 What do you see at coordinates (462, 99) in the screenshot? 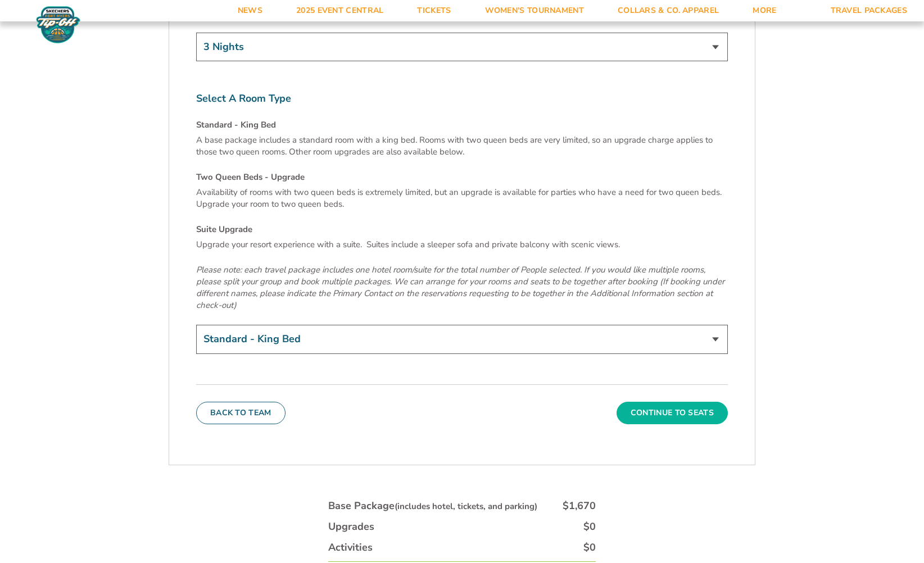
I see `label: Select A Room Type` at bounding box center [462, 99].